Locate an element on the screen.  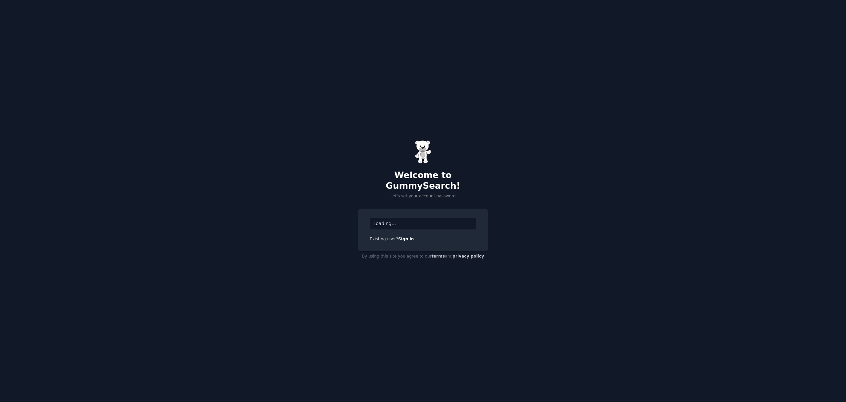
a: terms is located at coordinates (438, 256).